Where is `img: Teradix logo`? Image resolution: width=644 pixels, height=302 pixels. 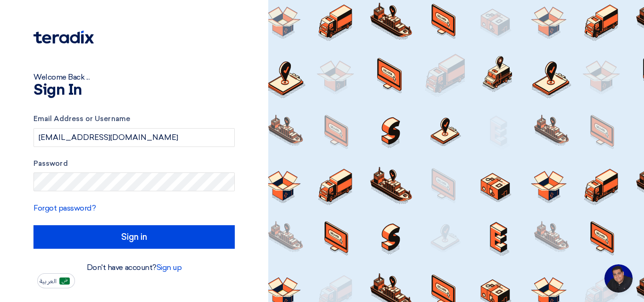
img: Teradix logo is located at coordinates (63, 37).